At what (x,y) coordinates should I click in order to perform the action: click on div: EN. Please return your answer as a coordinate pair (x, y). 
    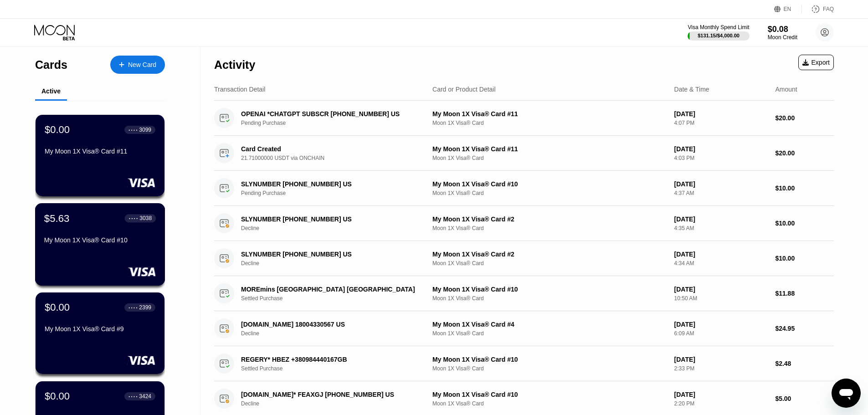
    Looking at the image, I should click on (788, 9).